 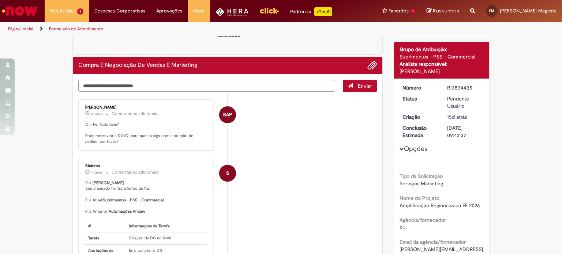 I want to click on a: Página inicial, so click(x=20, y=29).